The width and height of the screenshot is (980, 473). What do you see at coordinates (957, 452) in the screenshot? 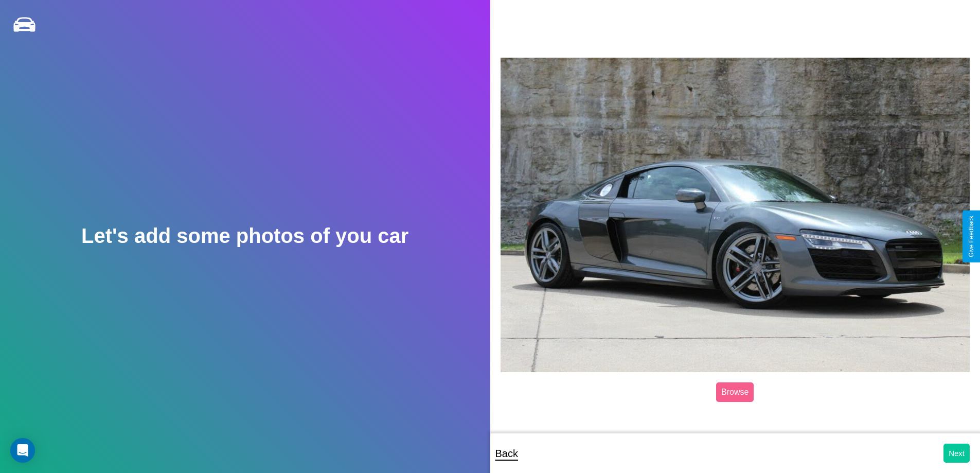
I see `button: Next` at bounding box center [957, 452].